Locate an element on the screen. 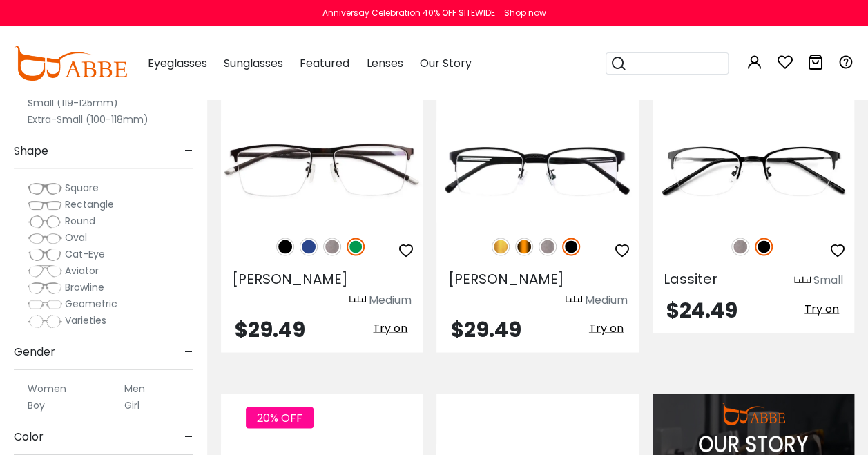 The height and width of the screenshot is (455, 868). span: Lenses is located at coordinates (384, 63).